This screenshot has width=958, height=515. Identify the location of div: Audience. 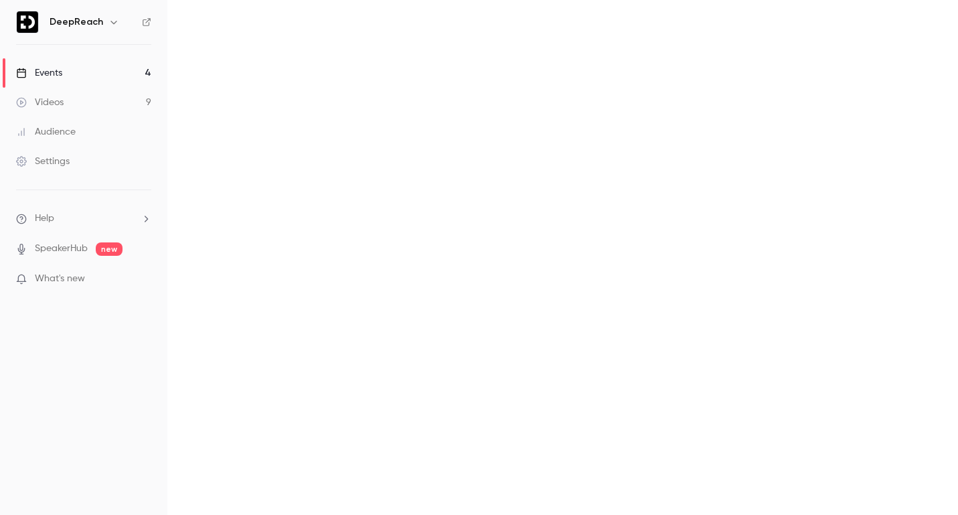
(46, 132).